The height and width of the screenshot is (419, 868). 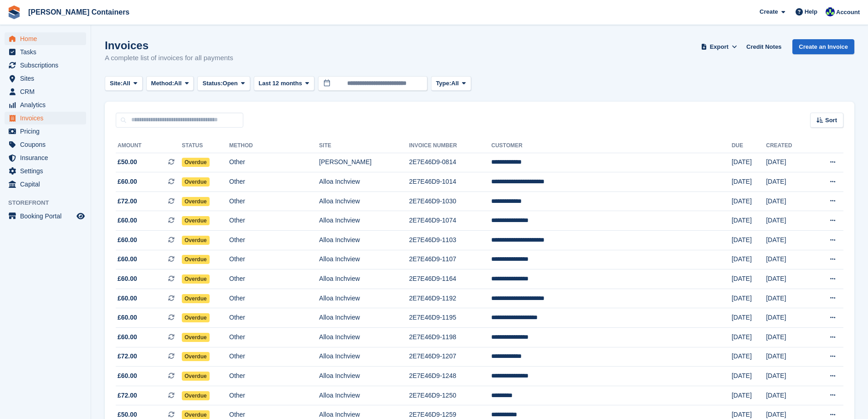 What do you see at coordinates (848, 12) in the screenshot?
I see `span: Account` at bounding box center [848, 12].